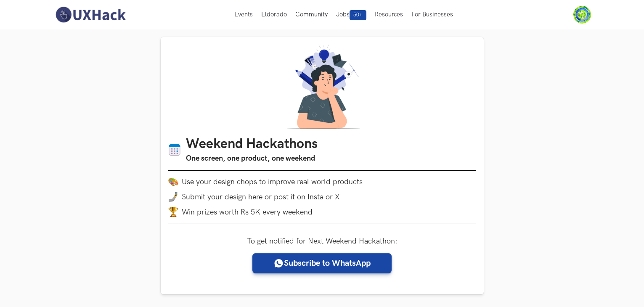  I want to click on h3: One screen, one product, one weekend, so click(251, 159).